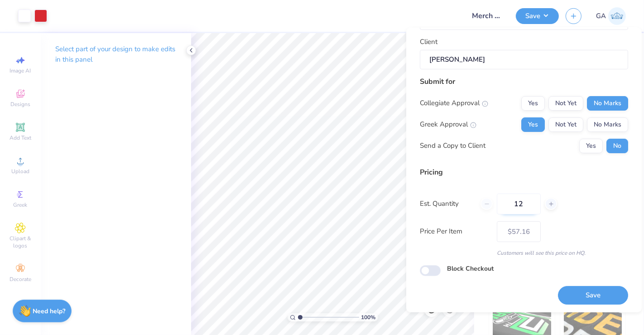 The width and height of the screenshot is (644, 335). Describe the element at coordinates (617, 146) in the screenshot. I see `button: No` at that location.